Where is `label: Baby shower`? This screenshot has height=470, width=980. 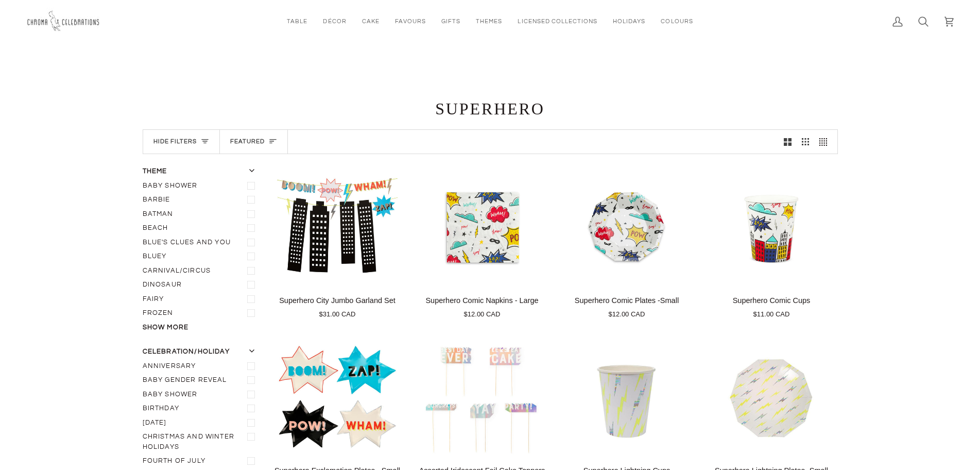
label: Baby shower is located at coordinates (201, 395).